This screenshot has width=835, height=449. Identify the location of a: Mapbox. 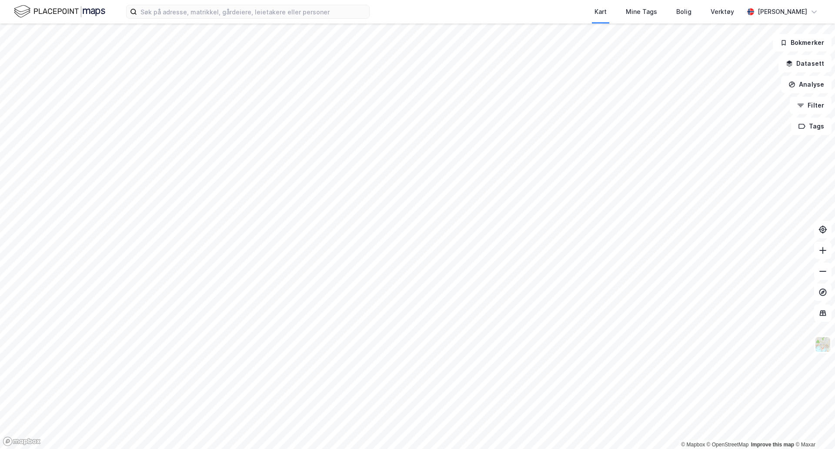
(693, 444).